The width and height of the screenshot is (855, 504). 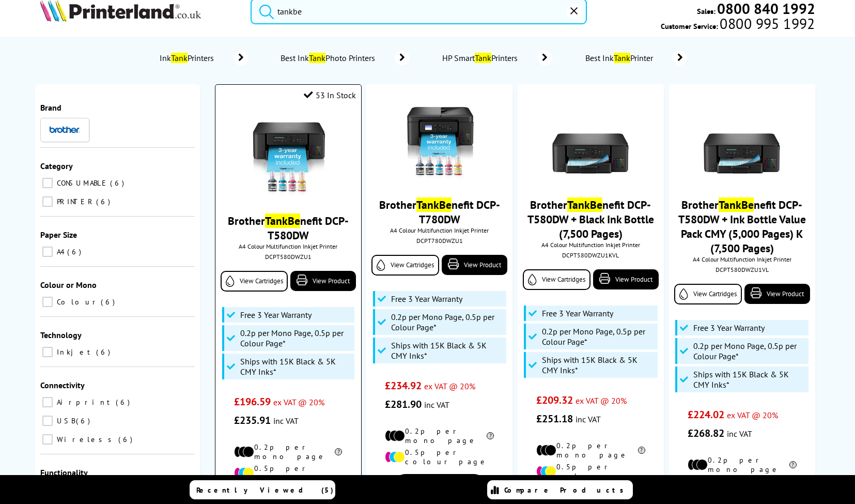 What do you see at coordinates (706, 433) in the screenshot?
I see `span: £268.82` at bounding box center [706, 433].